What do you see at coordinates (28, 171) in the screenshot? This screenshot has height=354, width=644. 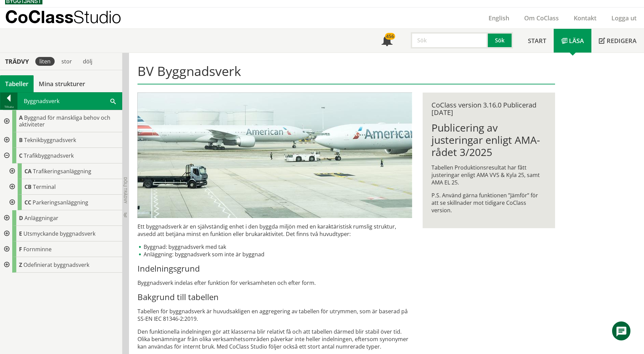 I see `span: CA` at bounding box center [28, 171].